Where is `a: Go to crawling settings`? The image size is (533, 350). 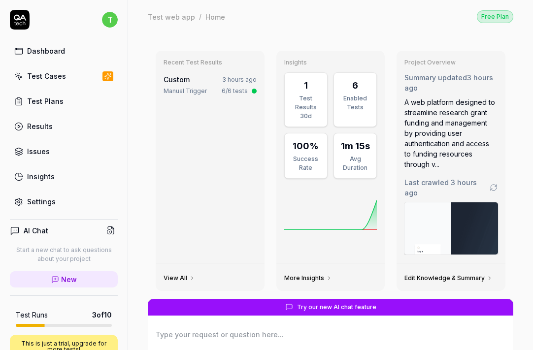
a: Go to crawling settings is located at coordinates (494, 188).